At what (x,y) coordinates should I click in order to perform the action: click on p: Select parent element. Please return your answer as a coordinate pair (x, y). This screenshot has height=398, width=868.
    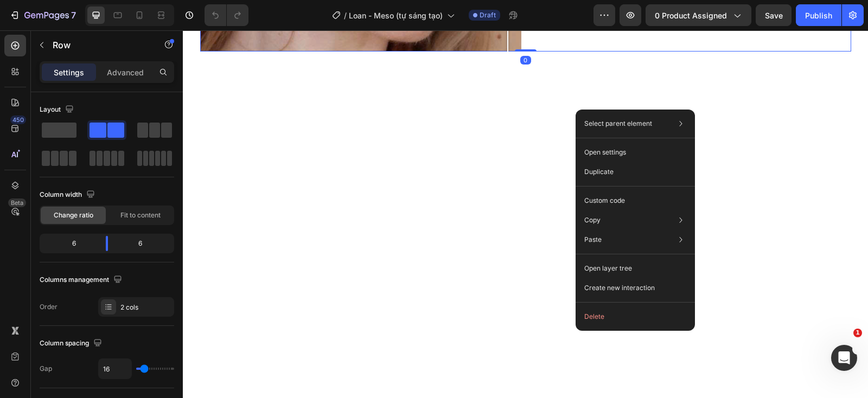
    Looking at the image, I should click on (618, 123).